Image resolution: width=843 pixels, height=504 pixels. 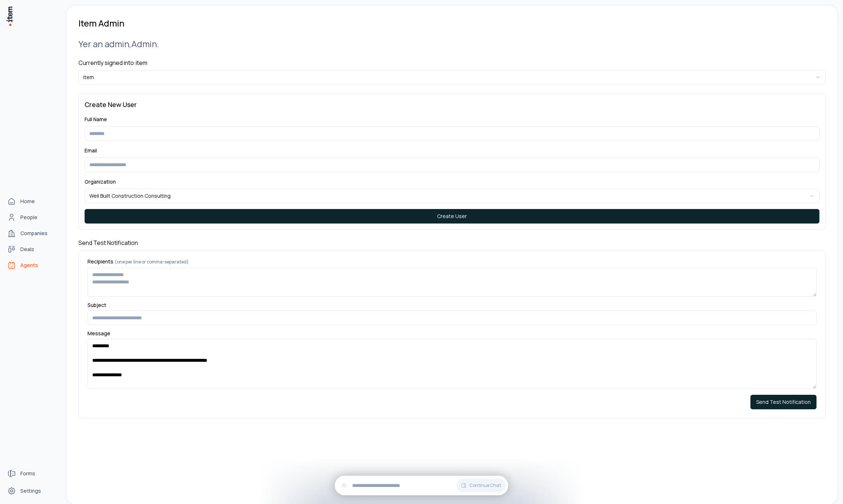 What do you see at coordinates (452, 333) in the screenshot?
I see `label: Message` at bounding box center [452, 333].